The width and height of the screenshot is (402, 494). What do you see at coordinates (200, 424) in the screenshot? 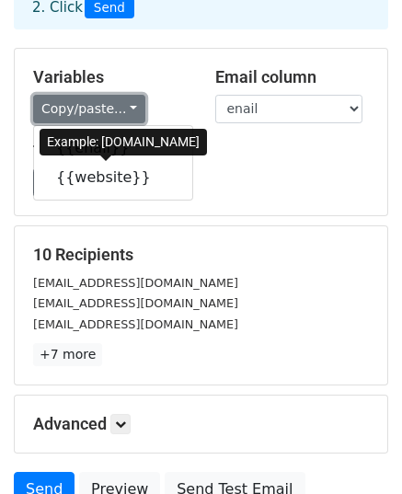
I see `h5: Advanced` at bounding box center [200, 424].